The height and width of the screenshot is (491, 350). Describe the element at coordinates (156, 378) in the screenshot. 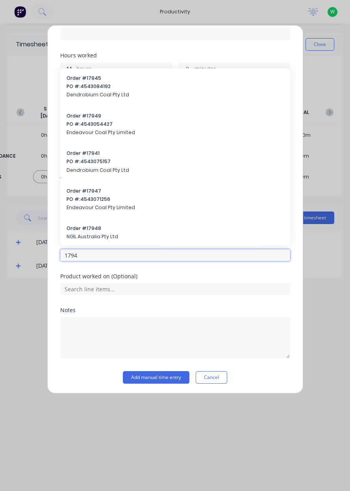

I see `button: Add manual time entry` at that location.